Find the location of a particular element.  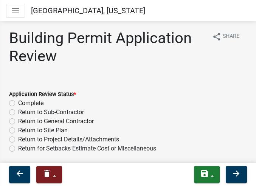

i: arrow_back is located at coordinates (20, 173).